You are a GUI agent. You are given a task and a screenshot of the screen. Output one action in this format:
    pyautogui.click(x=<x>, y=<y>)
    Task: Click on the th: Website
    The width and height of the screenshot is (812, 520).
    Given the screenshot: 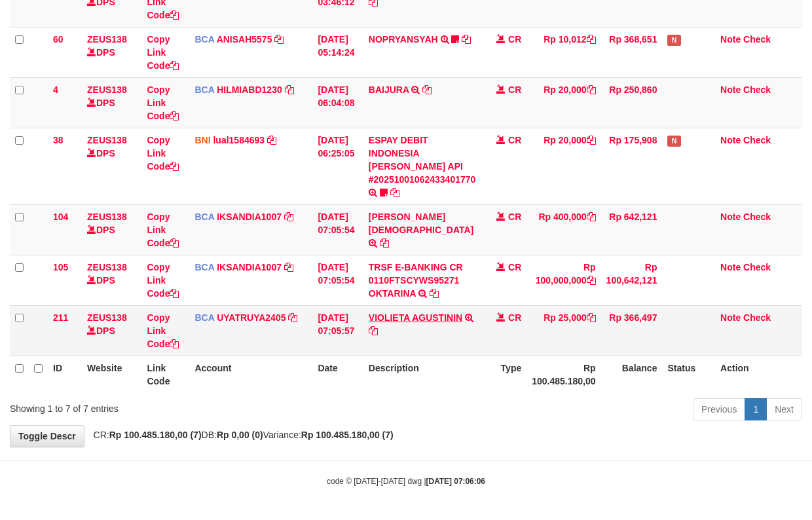 What is the action you would take?
    pyautogui.click(x=111, y=374)
    